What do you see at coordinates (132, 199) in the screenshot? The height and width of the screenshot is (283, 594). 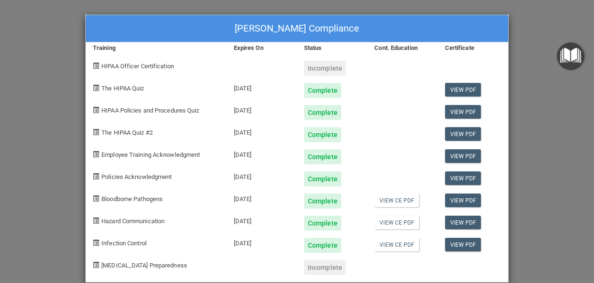 I see `span: Bloodborne Pathogens` at bounding box center [132, 199].